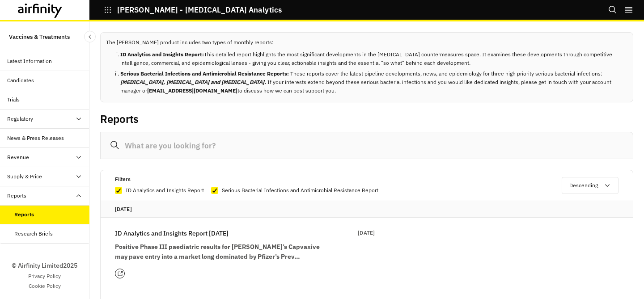 The width and height of the screenshot is (644, 299). I want to click on button: Search, so click(613, 10).